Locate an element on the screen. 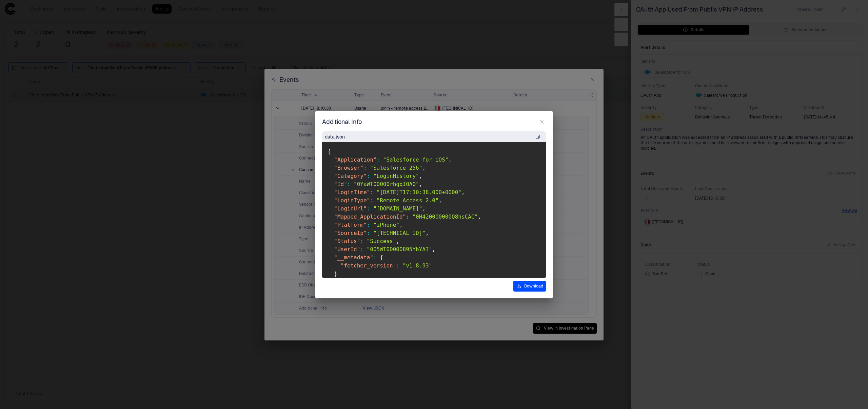 Image resolution: width=868 pixels, height=409 pixels. span: "LoginHistory" is located at coordinates (396, 176).